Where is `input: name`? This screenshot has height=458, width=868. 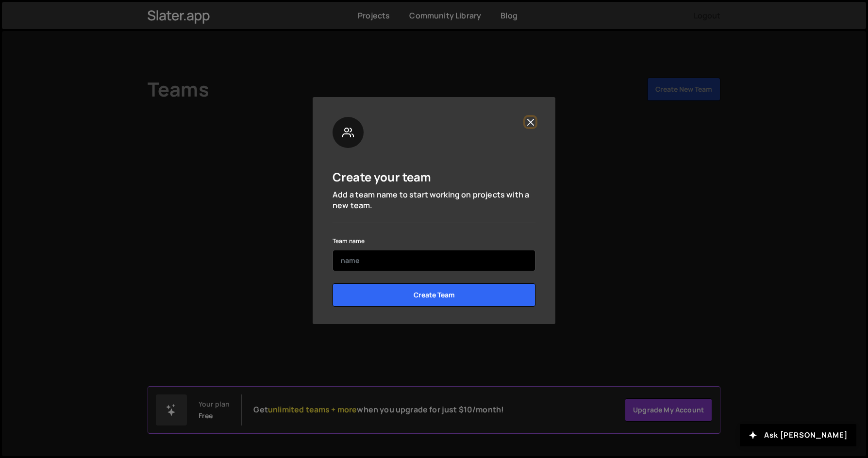
input: name is located at coordinates (434, 261).